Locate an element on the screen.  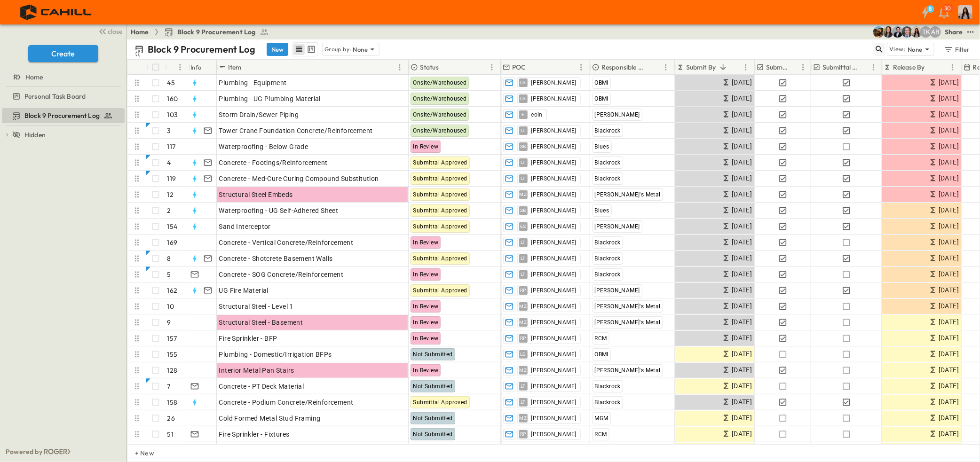
span: Plumbing - Equipment is located at coordinates (253, 82).